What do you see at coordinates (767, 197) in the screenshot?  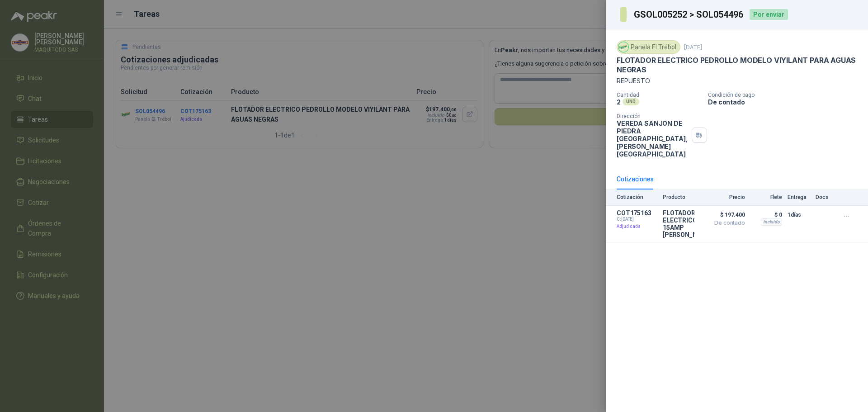 I see `p: Flete` at bounding box center [767, 197].